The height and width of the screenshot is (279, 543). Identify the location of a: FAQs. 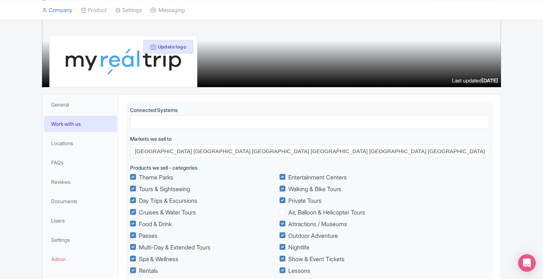
(80, 163).